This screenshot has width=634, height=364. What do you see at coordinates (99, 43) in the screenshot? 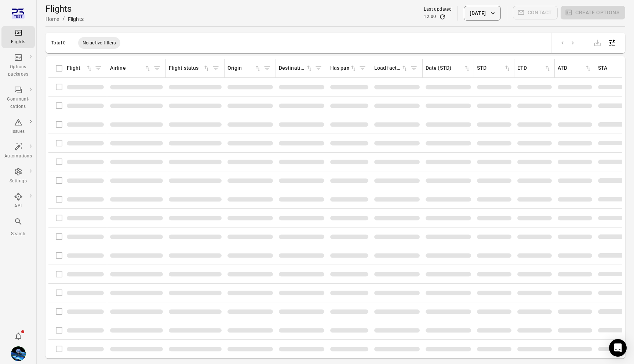
I see `span: No active filters` at bounding box center [99, 43].